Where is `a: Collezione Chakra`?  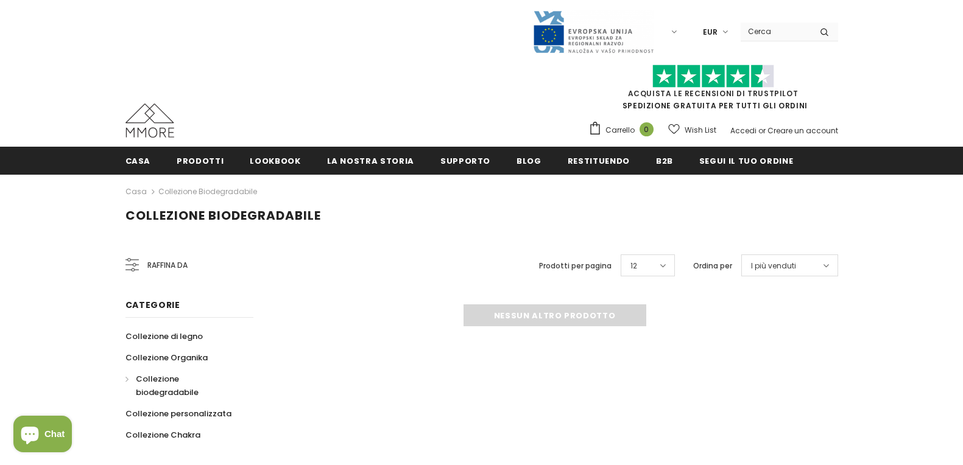 a: Collezione Chakra is located at coordinates (163, 435).